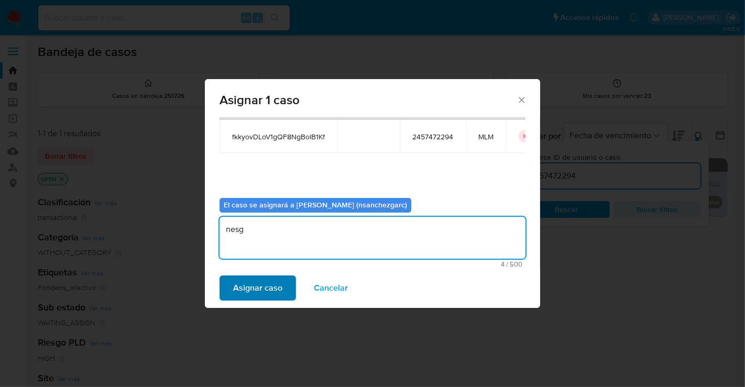 The height and width of the screenshot is (387, 745). I want to click on button: Cerrar ventana, so click(521, 99).